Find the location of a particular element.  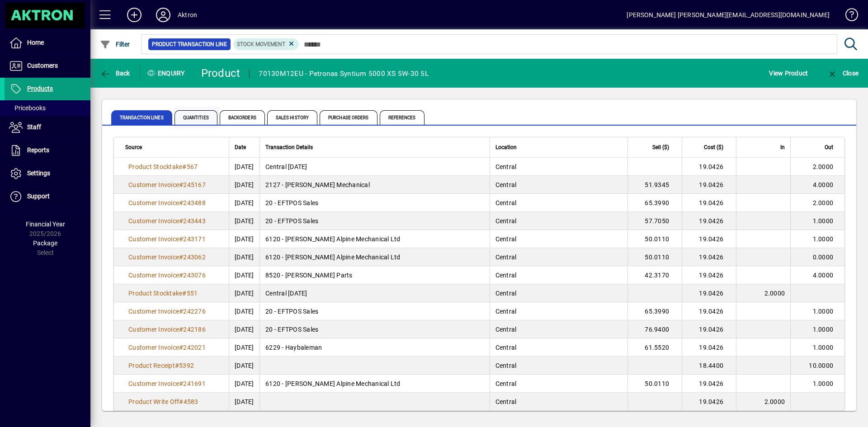

a: Staff is located at coordinates (47, 128).